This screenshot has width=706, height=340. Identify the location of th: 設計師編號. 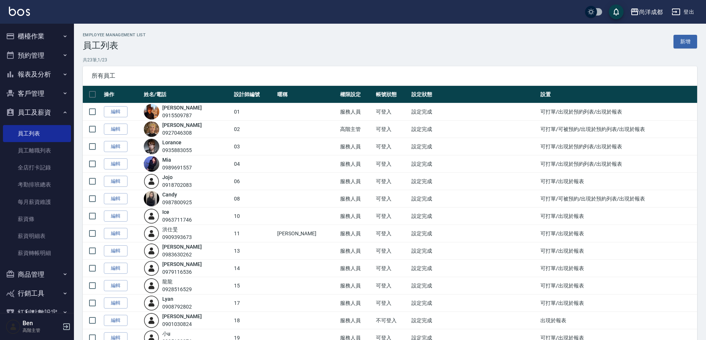
(254, 94).